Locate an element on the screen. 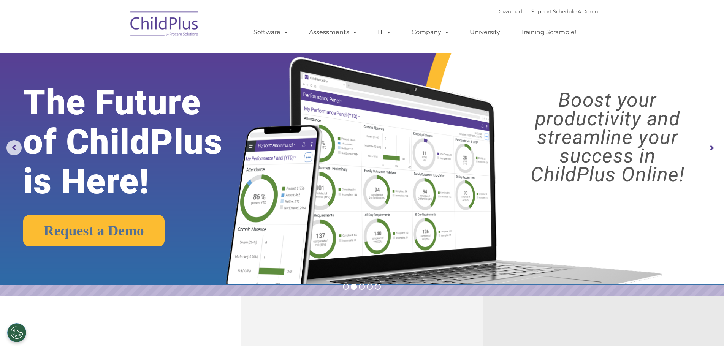 The image size is (724, 346). a: Training Scramble!! is located at coordinates (549, 32).